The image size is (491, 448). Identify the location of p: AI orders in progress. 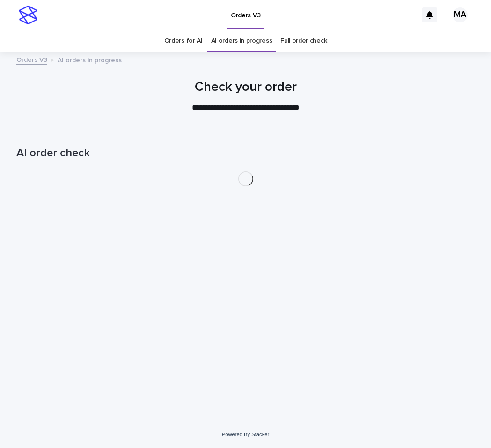
(89, 60).